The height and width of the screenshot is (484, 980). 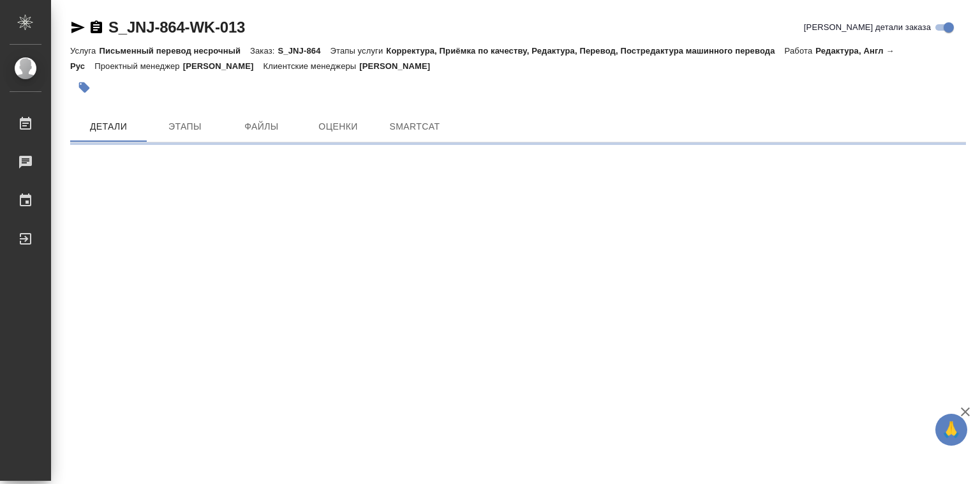 I want to click on p: Клиентские менеджеры, so click(x=312, y=66).